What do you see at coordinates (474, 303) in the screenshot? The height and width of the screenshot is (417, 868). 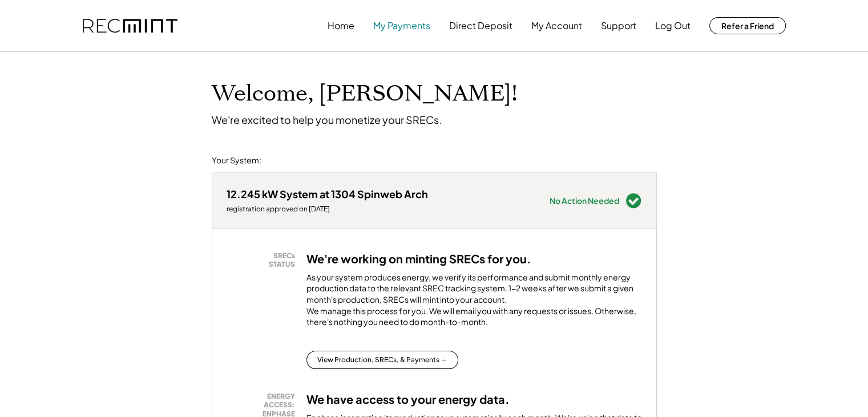 I see `div: As your system produces energy, we verify its performance and submit monthly energy production da...` at bounding box center [474, 303].